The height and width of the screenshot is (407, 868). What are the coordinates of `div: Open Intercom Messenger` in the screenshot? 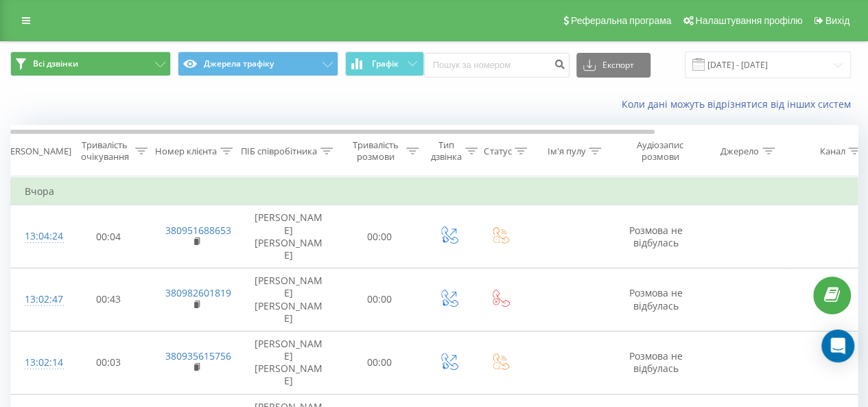 It's located at (838, 346).